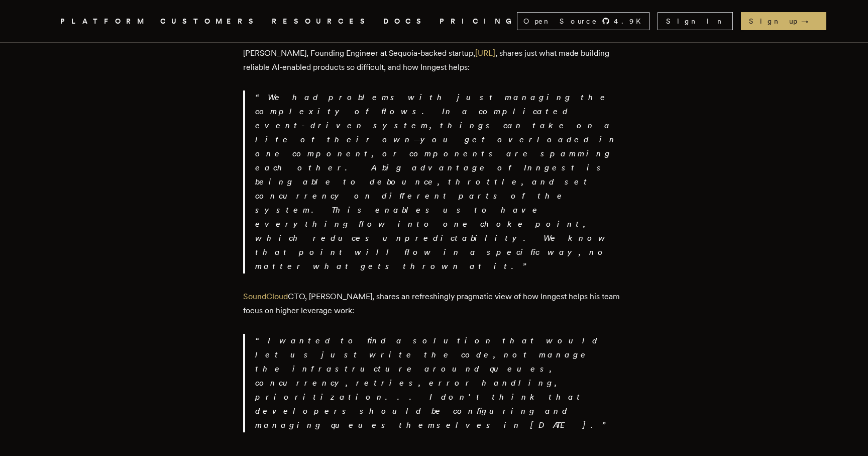 This screenshot has width=868, height=456. Describe the element at coordinates (478, 21) in the screenshot. I see `a: PRICING` at that location.